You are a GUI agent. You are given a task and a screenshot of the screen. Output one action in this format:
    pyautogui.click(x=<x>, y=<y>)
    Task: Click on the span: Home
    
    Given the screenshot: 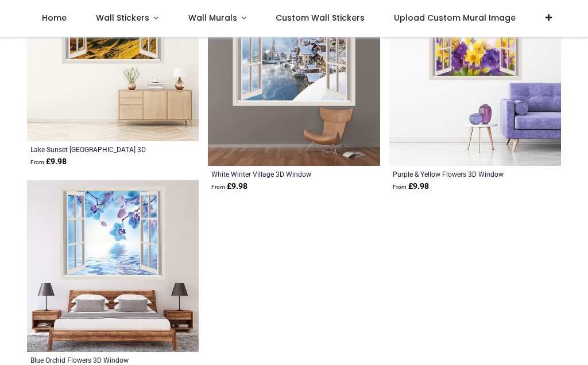 What is the action you would take?
    pyautogui.click(x=54, y=18)
    